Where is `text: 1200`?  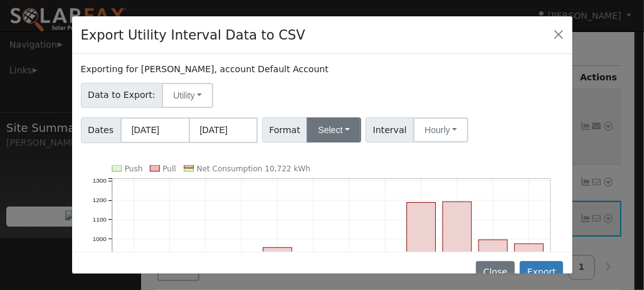 text: 1200 is located at coordinates (99, 199).